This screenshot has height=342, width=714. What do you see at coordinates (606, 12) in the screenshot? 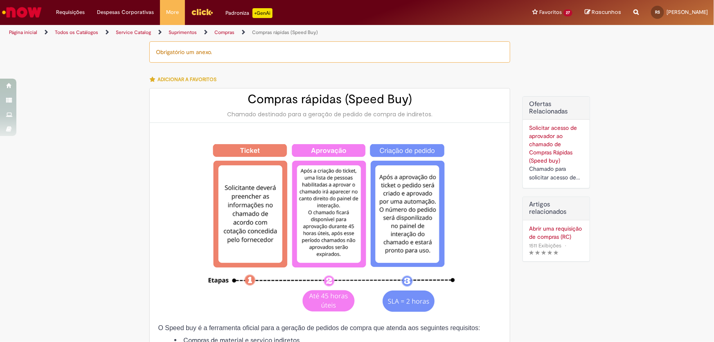
I see `span: Rascunhos` at bounding box center [606, 12].